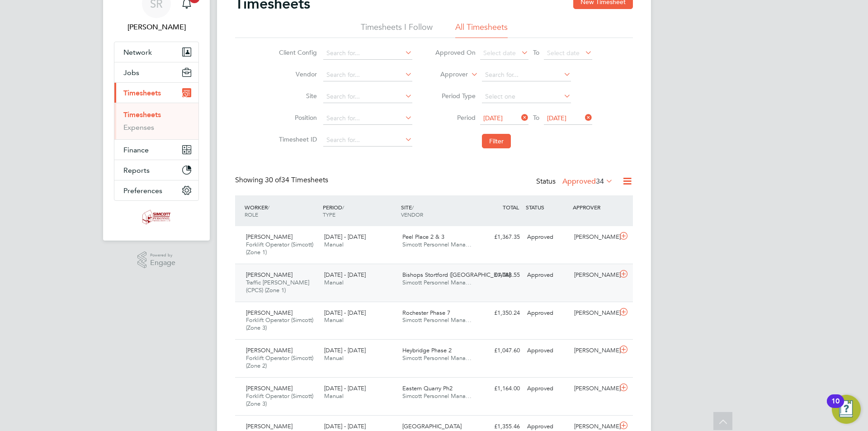 The height and width of the screenshot is (431, 868). What do you see at coordinates (282, 180) in the screenshot?
I see `div: Showing` at bounding box center [282, 180].